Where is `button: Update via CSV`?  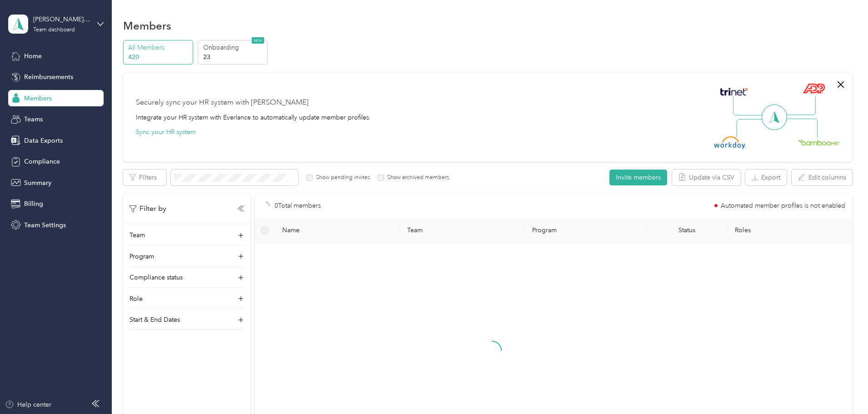 button: Update via CSV is located at coordinates (706, 177).